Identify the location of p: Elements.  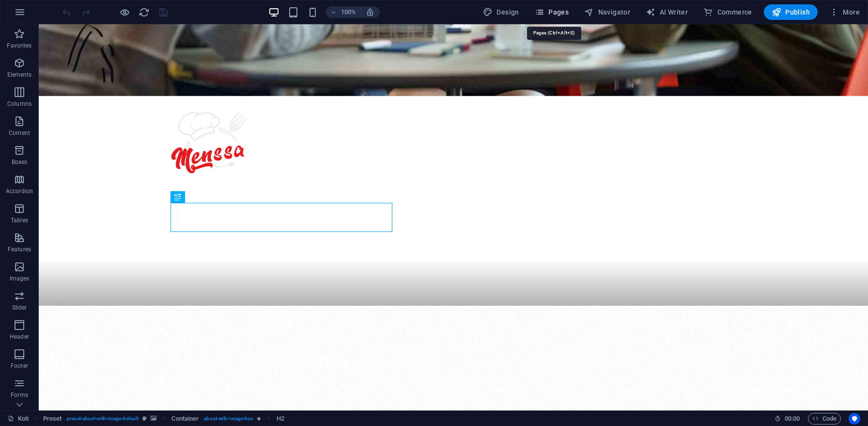
(19, 74).